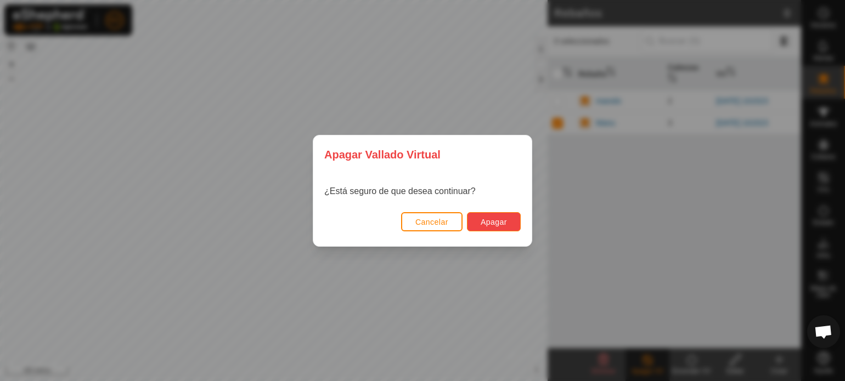 This screenshot has height=381, width=845. Describe the element at coordinates (383, 155) in the screenshot. I see `font: Apagar Vallado Virtual` at that location.